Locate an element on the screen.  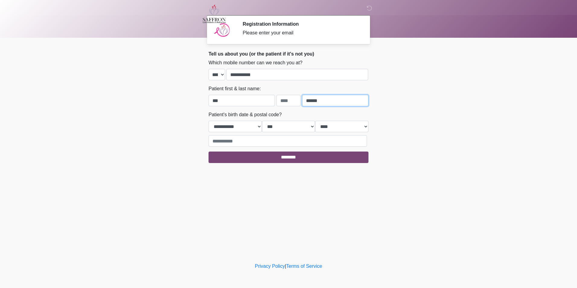
label: Patient first & last name: is located at coordinates (235, 89).